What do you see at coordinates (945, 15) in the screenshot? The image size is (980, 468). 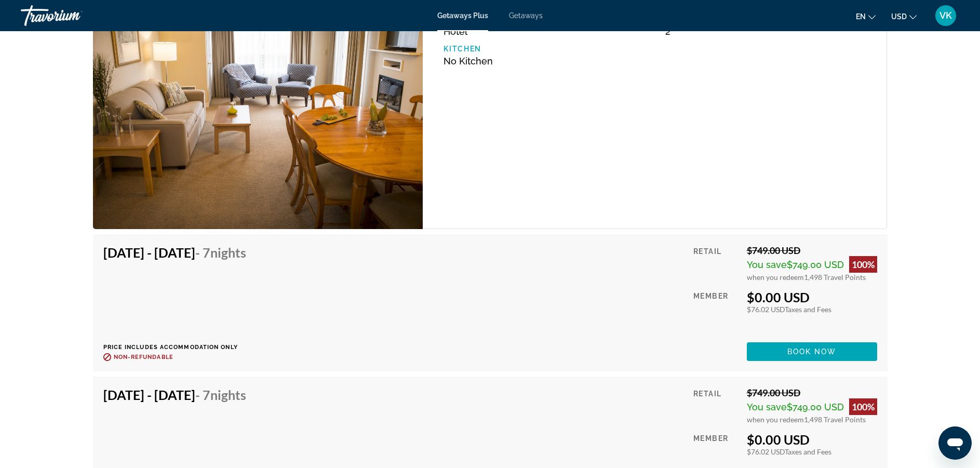 I see `button: User Menu` at bounding box center [945, 15].